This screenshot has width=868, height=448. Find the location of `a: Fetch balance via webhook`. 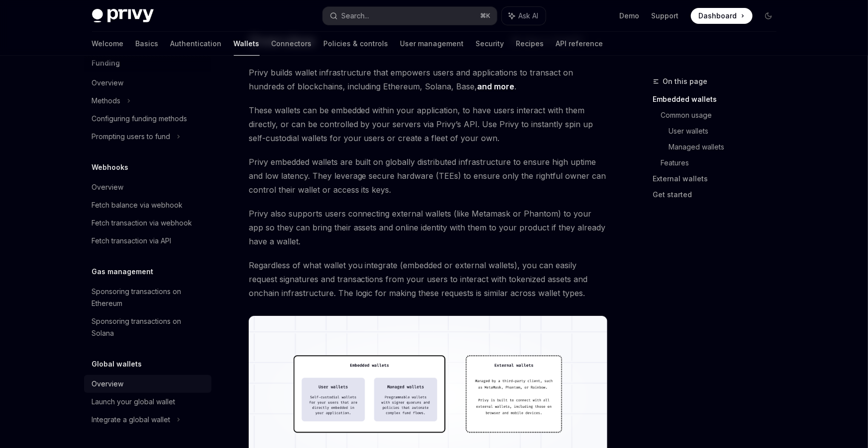

a: Fetch balance via webhook is located at coordinates (148, 205).